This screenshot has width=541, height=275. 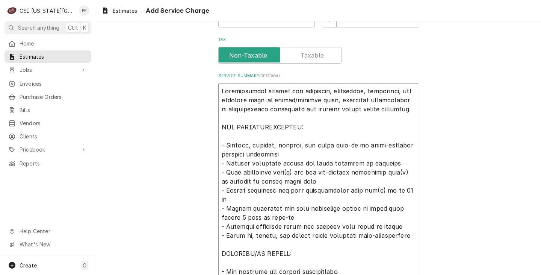 What do you see at coordinates (53, 244) in the screenshot?
I see `span: What's New` at bounding box center [53, 244].